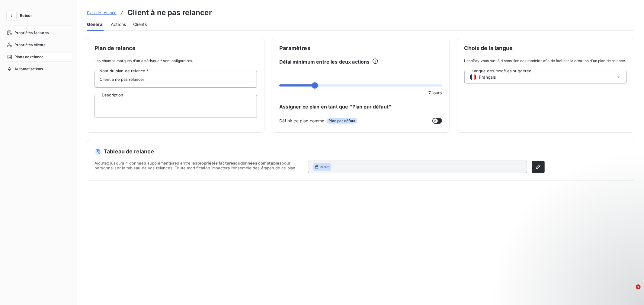 The height and width of the screenshot is (305, 644). I want to click on span: Automatisations, so click(29, 69).